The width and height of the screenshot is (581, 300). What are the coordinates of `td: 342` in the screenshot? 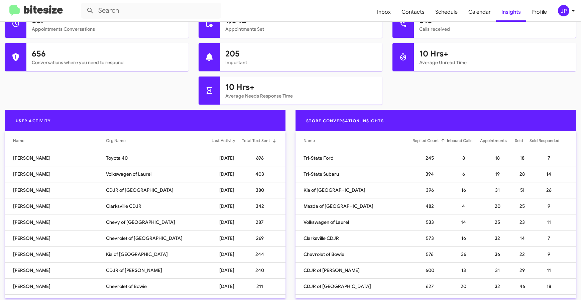 It's located at (264, 206).